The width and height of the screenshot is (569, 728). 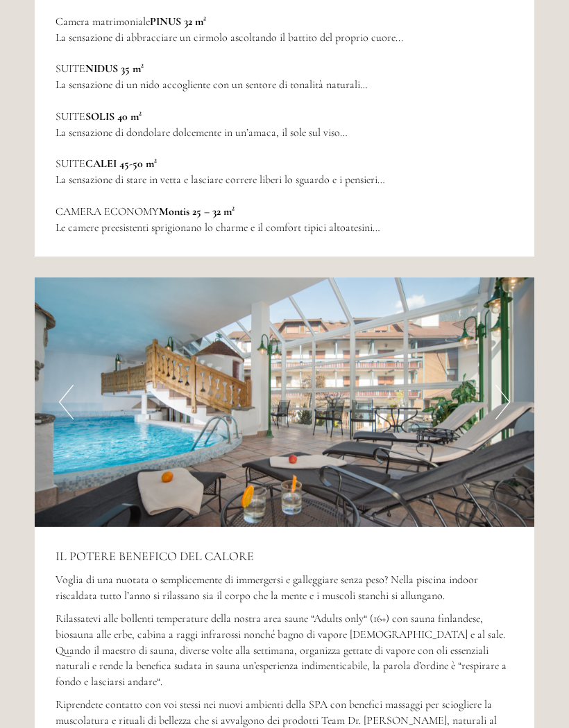 I want to click on span: IL POTERE BENEFICO DEL CALORE, so click(x=155, y=556).